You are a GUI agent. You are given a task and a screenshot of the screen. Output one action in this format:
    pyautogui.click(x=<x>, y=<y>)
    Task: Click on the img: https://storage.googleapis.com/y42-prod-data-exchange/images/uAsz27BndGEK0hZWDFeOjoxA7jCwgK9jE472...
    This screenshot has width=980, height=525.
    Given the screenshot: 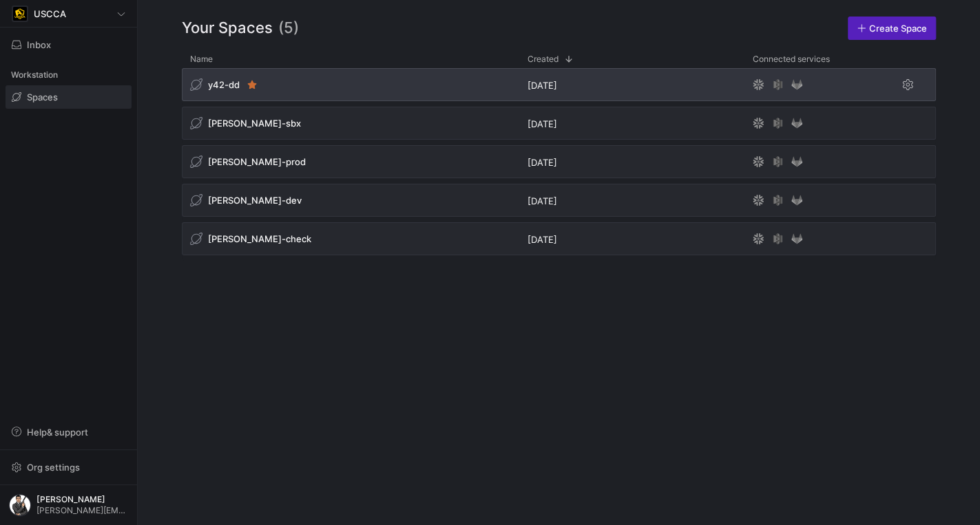 What is the action you would take?
    pyautogui.click(x=20, y=14)
    